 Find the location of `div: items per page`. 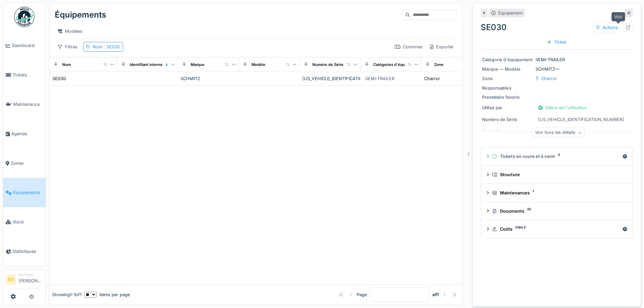

div: items per page is located at coordinates (107, 295).